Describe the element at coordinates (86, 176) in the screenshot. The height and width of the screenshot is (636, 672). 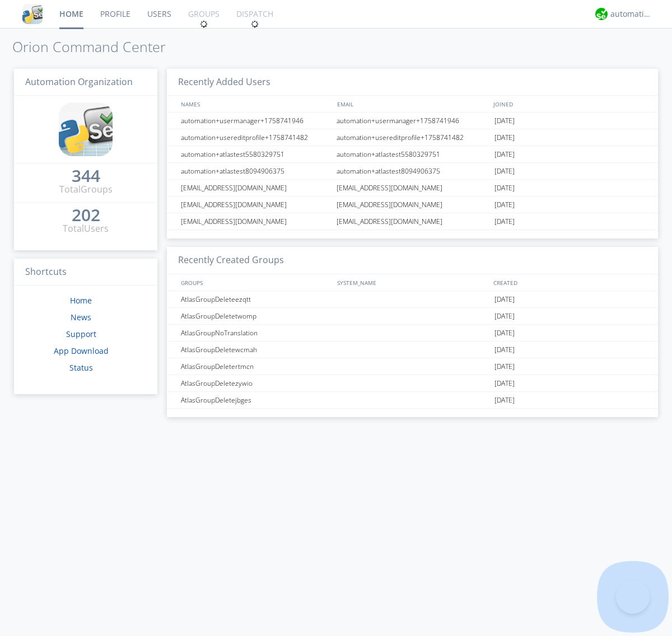
I see `a: 344` at that location.